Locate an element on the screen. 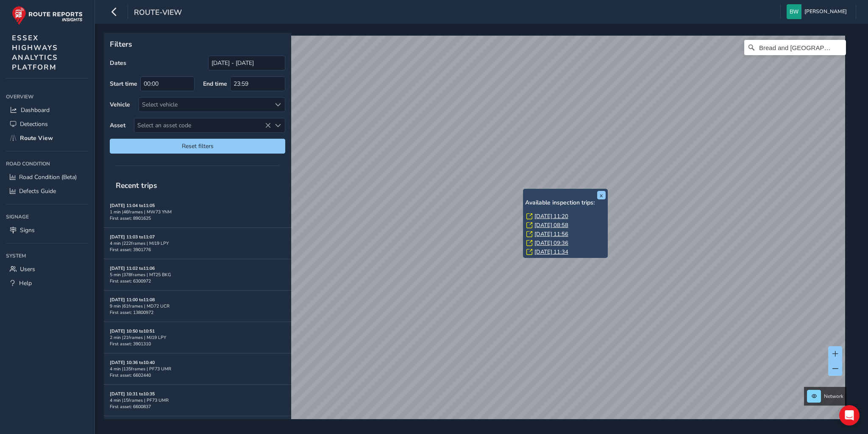 This screenshot has width=868, height=434. a: Defects Guide is located at coordinates (47, 191).